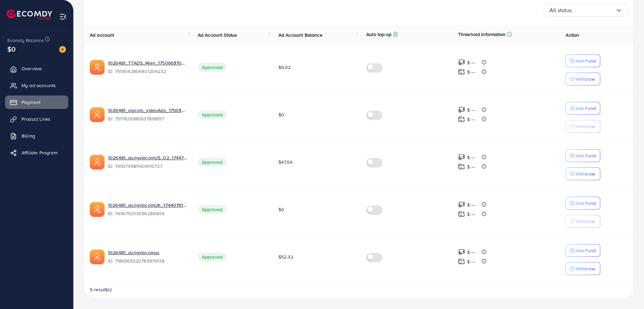  What do you see at coordinates (37, 119) in the screenshot?
I see `a: Product Links` at bounding box center [37, 119].